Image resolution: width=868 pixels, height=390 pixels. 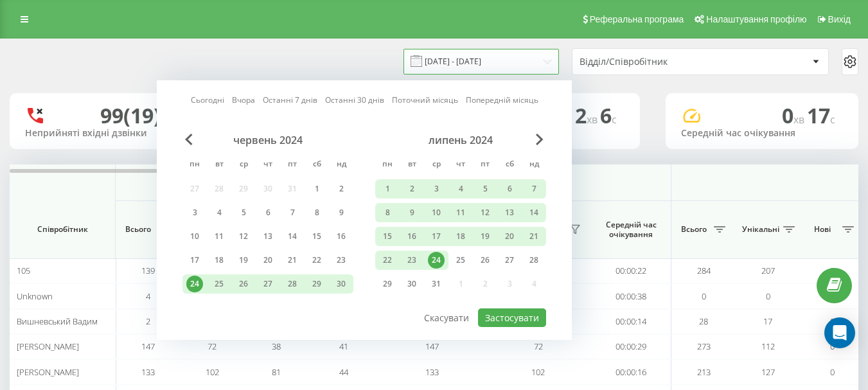 What do you see at coordinates (195, 284) in the screenshot?
I see `div: 24` at bounding box center [195, 284].